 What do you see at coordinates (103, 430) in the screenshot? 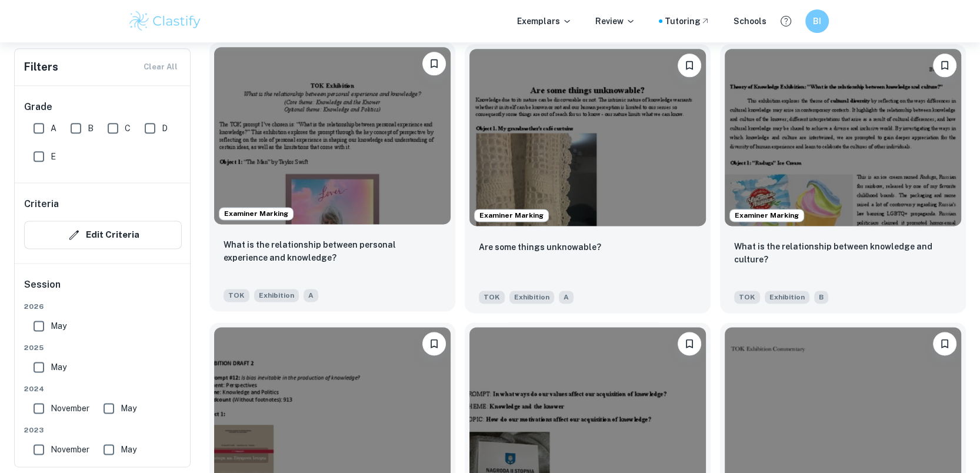
I see `span: 2023` at bounding box center [103, 430].